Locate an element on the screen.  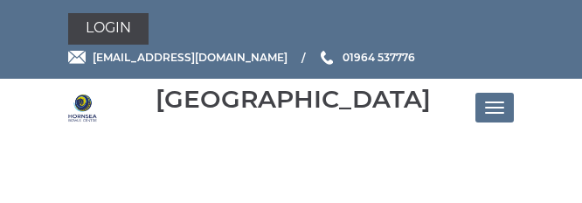
img: Hornsea Bowls Centre is located at coordinates (82, 107).